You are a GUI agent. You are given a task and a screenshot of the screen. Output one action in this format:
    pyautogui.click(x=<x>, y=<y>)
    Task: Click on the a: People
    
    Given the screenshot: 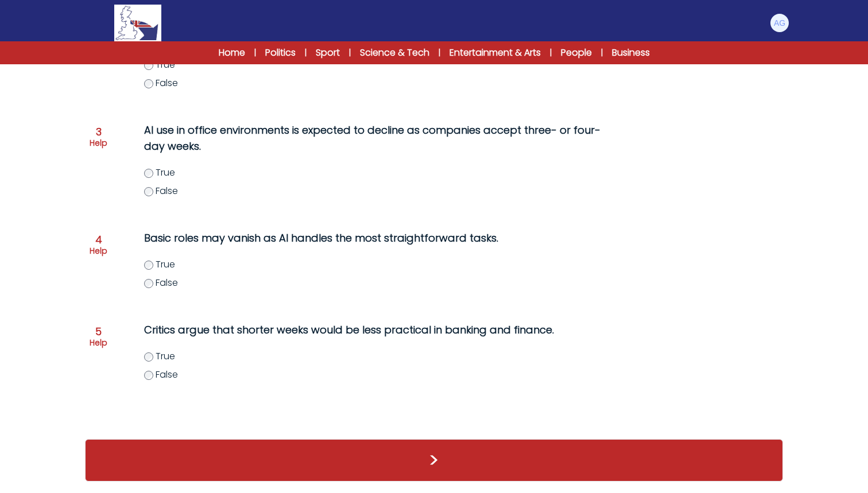 What is the action you would take?
    pyautogui.click(x=576, y=53)
    